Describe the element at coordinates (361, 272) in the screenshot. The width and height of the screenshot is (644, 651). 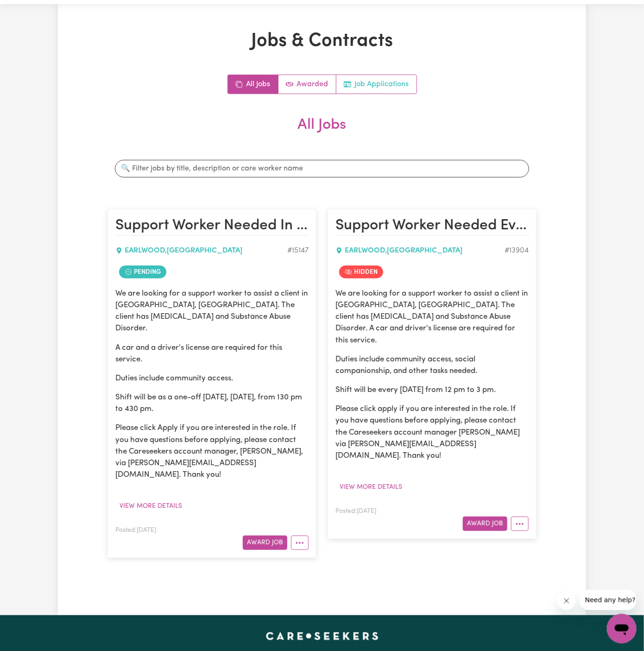
I see `span: Job is hidden` at that location.